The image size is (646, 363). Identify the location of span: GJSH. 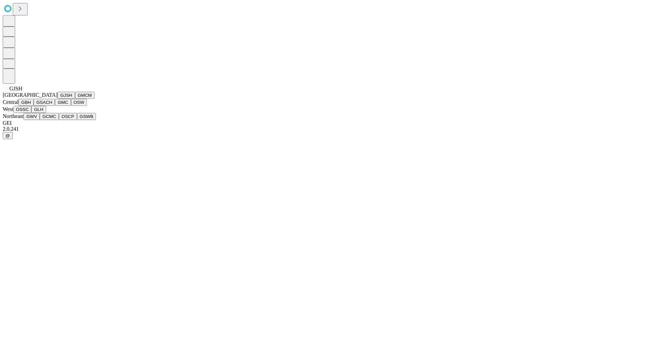
(16, 88).